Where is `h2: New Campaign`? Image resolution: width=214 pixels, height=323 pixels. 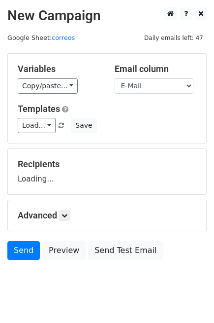
h2: New Campaign is located at coordinates (107, 16).